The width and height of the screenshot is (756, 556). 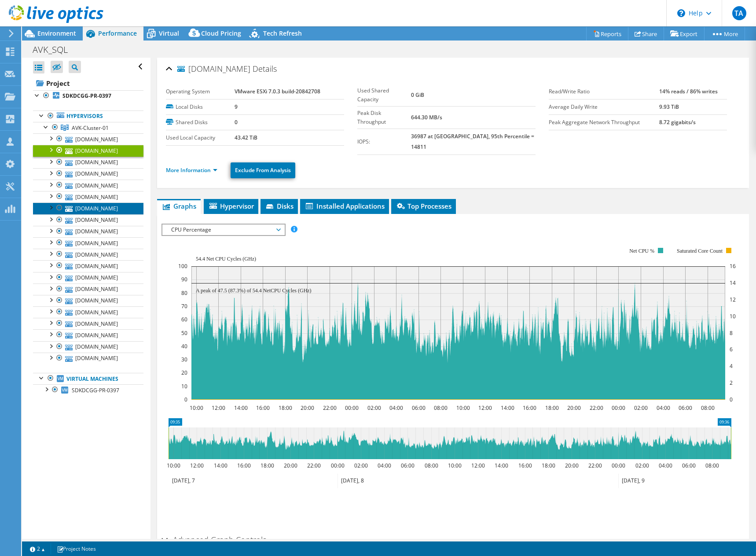 I want to click on text: 60, so click(x=184, y=319).